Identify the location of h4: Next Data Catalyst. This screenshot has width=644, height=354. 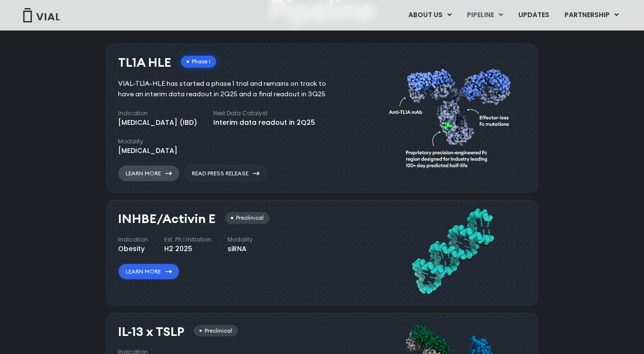
(264, 114).